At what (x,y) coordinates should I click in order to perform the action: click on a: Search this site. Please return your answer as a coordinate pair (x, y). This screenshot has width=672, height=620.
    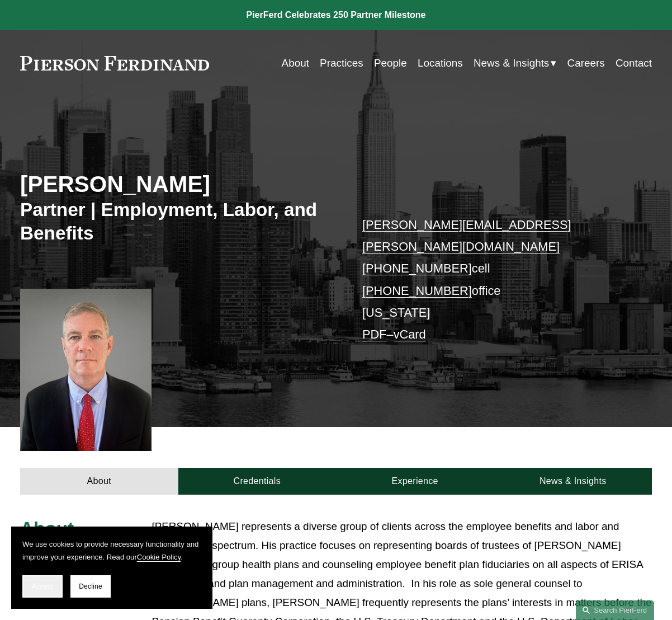
    Looking at the image, I should click on (615, 609).